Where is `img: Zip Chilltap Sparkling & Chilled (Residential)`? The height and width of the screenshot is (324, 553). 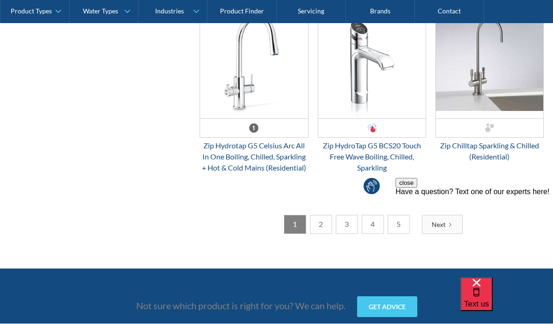 img: Zip Chilltap Sparkling & Chilled (Residential) is located at coordinates (489, 63).